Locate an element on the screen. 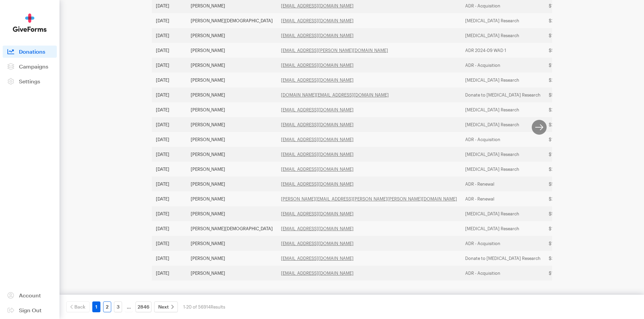  a: 3 is located at coordinates (118, 307).